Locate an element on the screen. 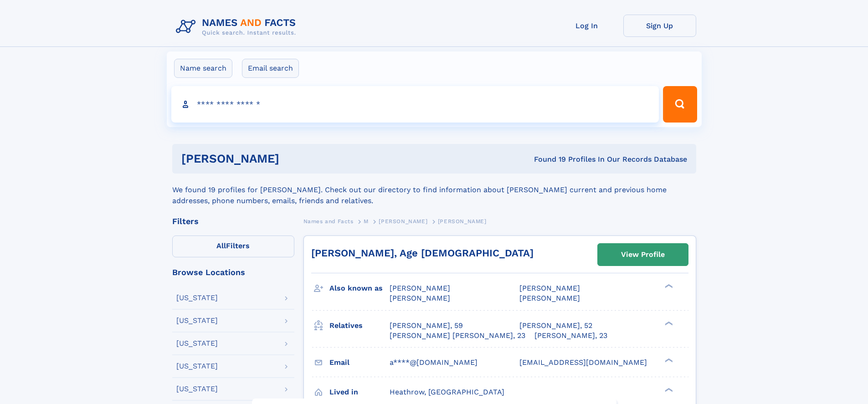 The height and width of the screenshot is (404, 868). button: Search Button is located at coordinates (680, 104).